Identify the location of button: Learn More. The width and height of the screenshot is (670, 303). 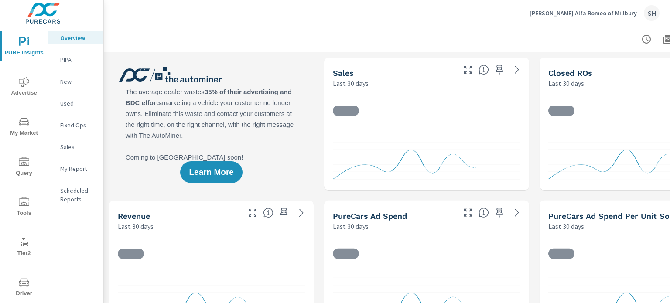
(211, 172).